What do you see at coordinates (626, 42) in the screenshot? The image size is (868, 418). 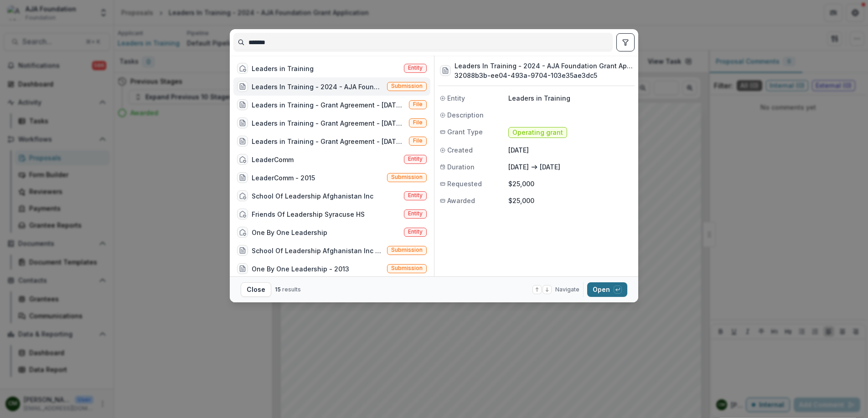 I see `button: toggle filters` at bounding box center [626, 42].